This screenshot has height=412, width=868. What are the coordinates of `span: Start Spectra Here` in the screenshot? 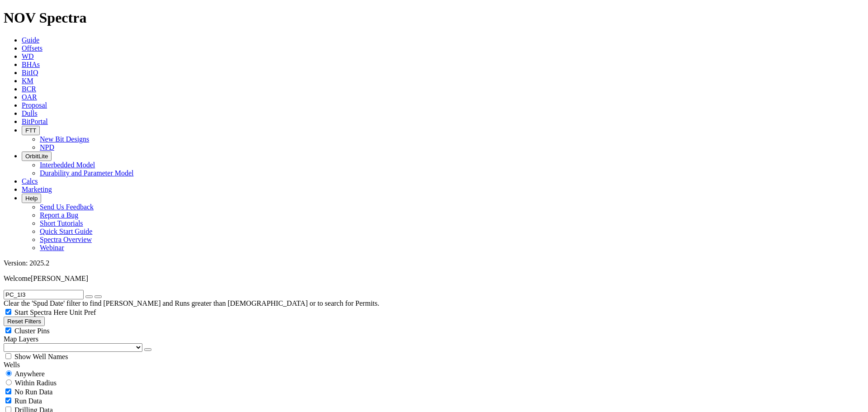 It's located at (41, 312).